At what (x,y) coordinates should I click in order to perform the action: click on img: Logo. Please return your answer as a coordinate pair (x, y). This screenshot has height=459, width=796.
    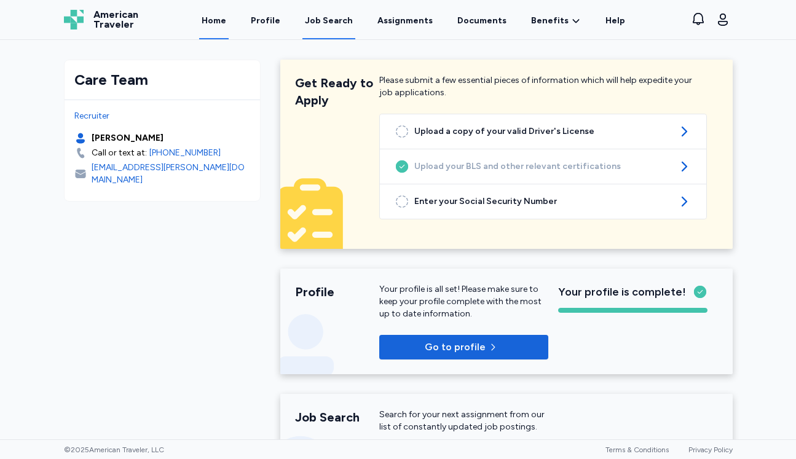
    Looking at the image, I should click on (74, 20).